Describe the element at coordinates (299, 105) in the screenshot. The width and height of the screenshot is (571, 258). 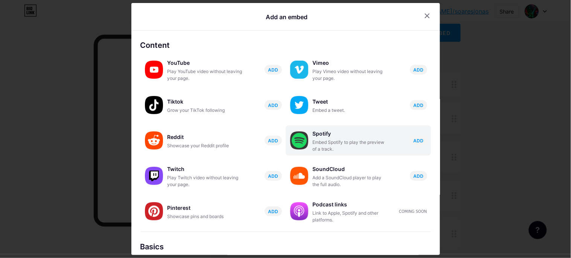
I see `img: twitter` at that location.